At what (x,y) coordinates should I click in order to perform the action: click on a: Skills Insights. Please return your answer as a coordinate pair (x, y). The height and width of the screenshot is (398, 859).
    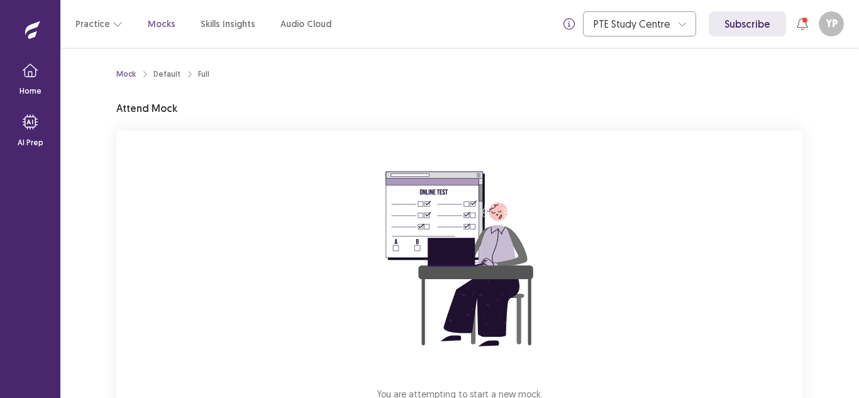
    Looking at the image, I should click on (228, 24).